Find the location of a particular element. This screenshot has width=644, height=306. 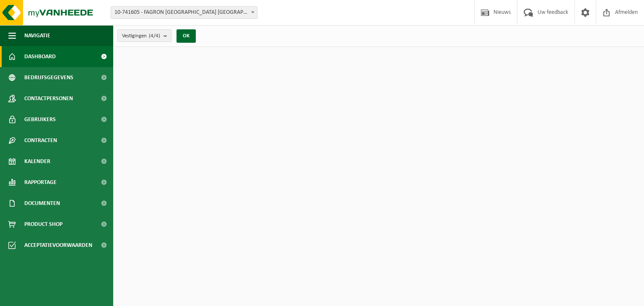

span: Bedrijfsgegevens is located at coordinates (49, 78).